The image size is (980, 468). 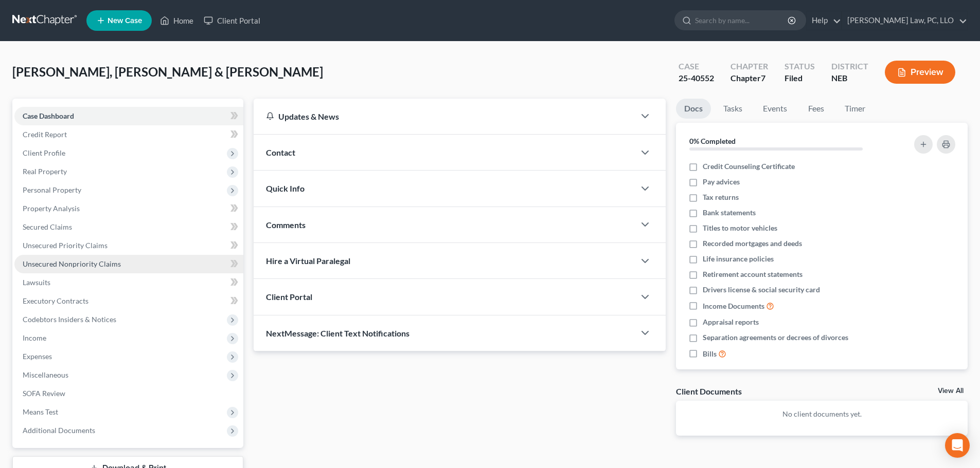 I want to click on span: Life insurance policies, so click(x=738, y=259).